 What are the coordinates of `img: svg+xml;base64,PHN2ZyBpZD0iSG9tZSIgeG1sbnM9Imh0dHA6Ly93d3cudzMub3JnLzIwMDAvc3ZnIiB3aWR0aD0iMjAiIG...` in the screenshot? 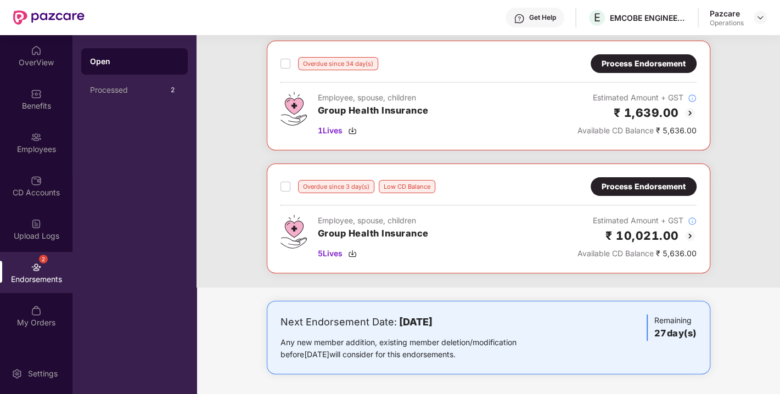 It's located at (36, 50).